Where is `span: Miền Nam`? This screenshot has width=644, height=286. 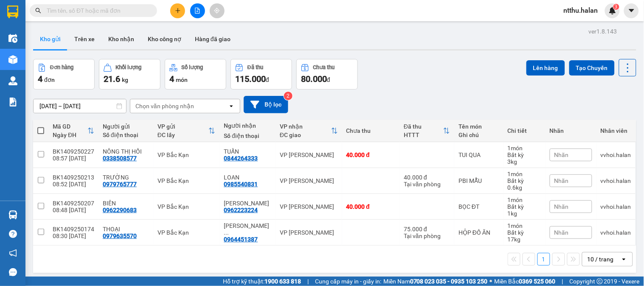
span: Miền Nam is located at coordinates (436, 281).